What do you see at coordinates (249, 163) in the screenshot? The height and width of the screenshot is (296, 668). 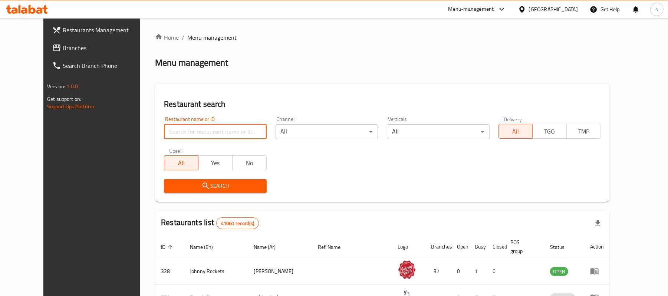 I see `button: No` at bounding box center [249, 163].